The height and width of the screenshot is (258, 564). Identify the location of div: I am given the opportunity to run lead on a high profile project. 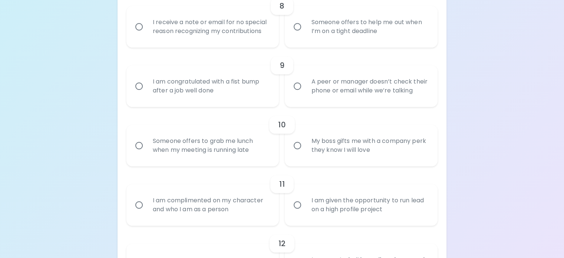
(369, 205).